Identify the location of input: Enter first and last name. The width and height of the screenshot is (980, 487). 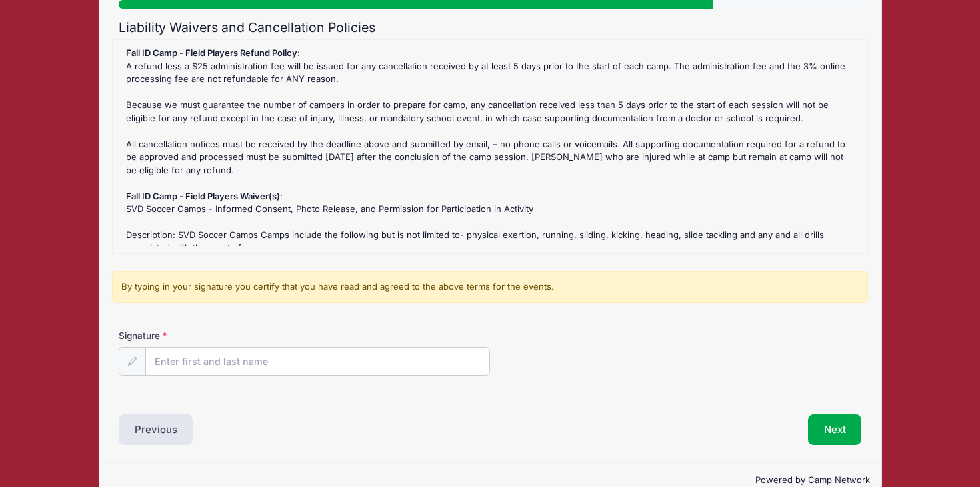
(317, 362).